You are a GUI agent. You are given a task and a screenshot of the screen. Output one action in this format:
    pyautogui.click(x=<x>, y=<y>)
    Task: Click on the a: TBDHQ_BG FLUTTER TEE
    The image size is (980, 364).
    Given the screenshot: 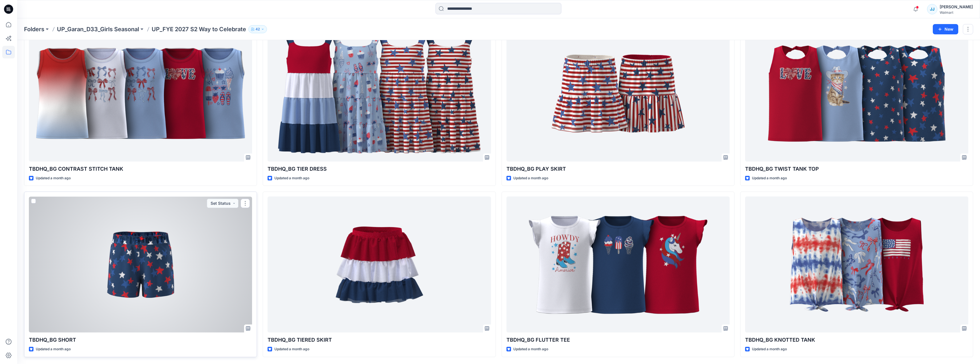 What is the action you would take?
    pyautogui.click(x=619, y=264)
    